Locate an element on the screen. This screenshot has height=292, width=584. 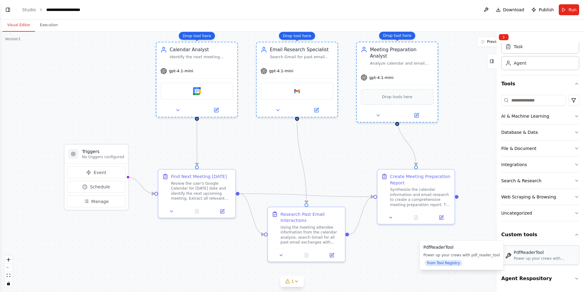
div: File & Document is located at coordinates (519, 148).